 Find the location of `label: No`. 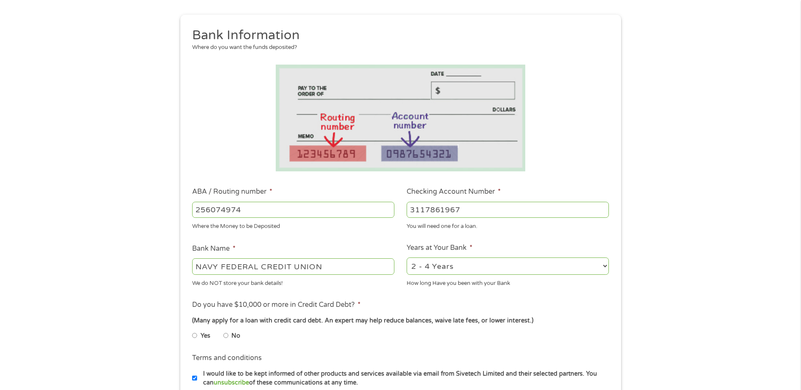

label: No is located at coordinates (236, 336).